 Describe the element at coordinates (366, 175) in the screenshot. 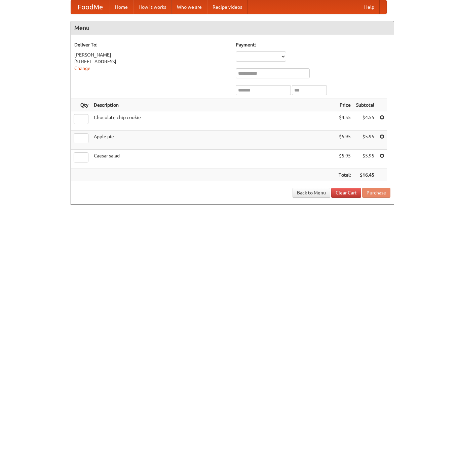

I see `th: $16.45` at that location.